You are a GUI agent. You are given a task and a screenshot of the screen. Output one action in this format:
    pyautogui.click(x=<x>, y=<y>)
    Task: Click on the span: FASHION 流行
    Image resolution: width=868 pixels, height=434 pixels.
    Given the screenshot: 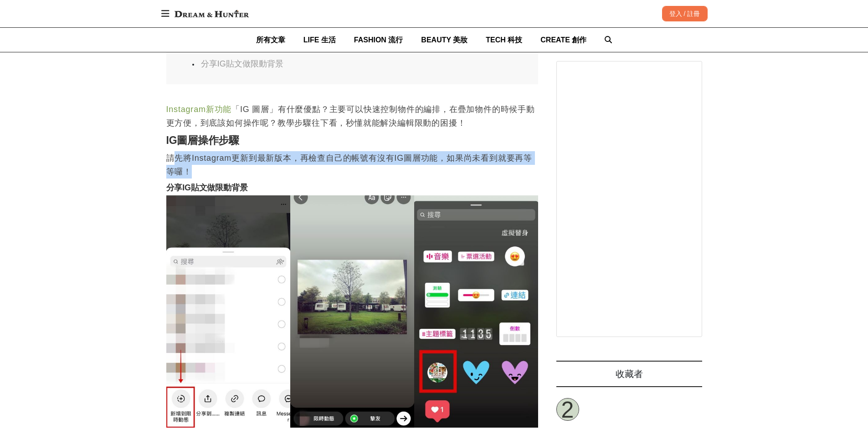 What is the action you would take?
    pyautogui.click(x=379, y=40)
    